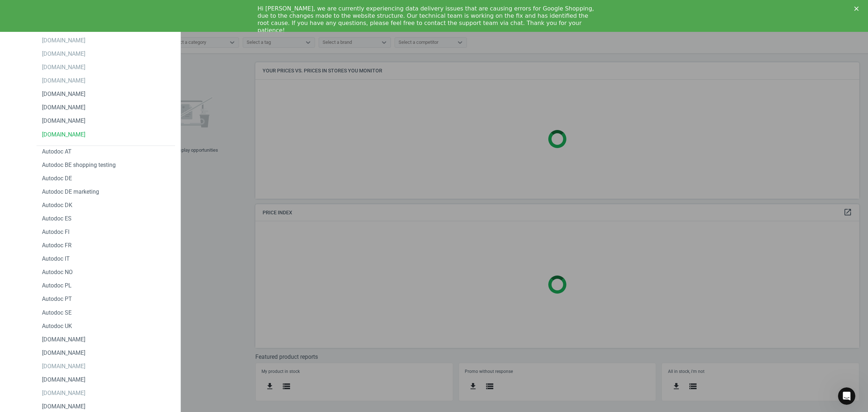 This screenshot has height=412, width=868. I want to click on div: Autodoc FI, so click(56, 232).